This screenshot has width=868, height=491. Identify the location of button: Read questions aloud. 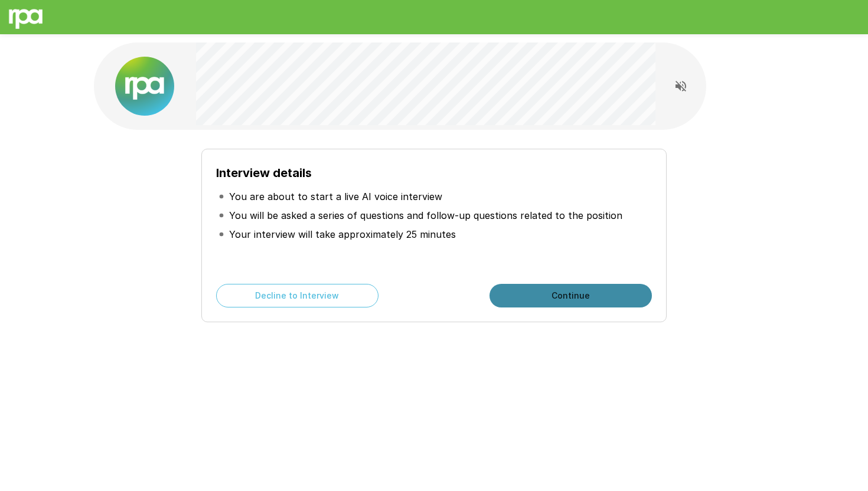
(681, 86).